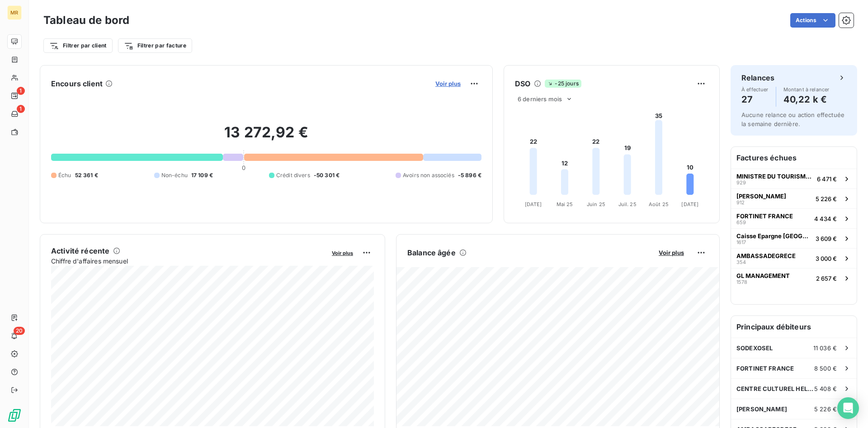  What do you see at coordinates (80, 251) in the screenshot?
I see `h6: Activité récente` at bounding box center [80, 251].